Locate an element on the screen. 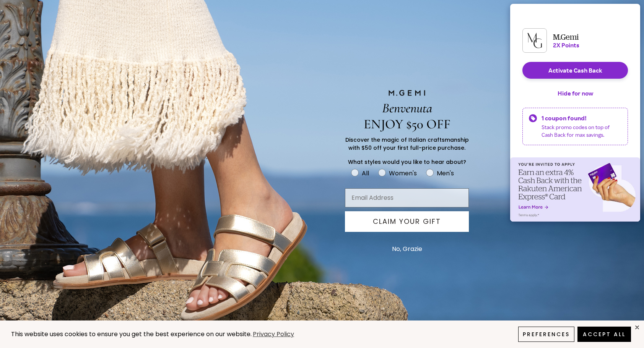 This screenshot has height=348, width=644. div: close is located at coordinates (637, 327).